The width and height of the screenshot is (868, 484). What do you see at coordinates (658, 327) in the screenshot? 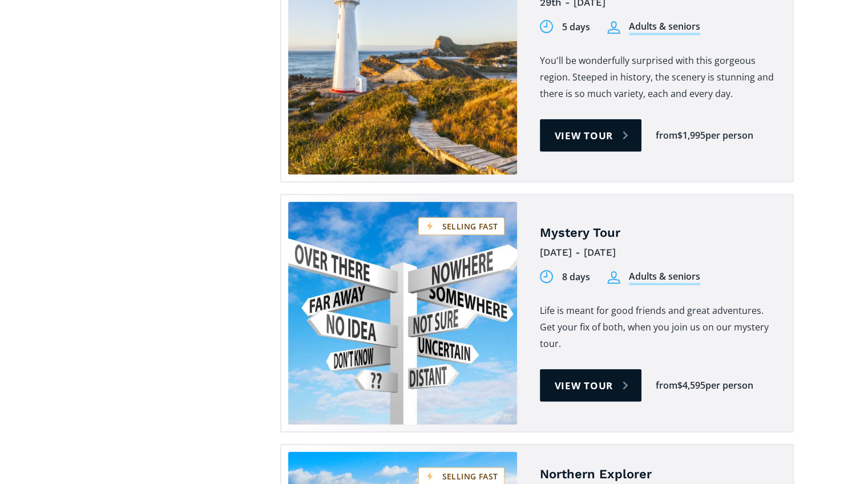
I see `p: Life is meant for good friends and great adventures. Get your fix of both, when you join us on ou...` at bounding box center [658, 327].